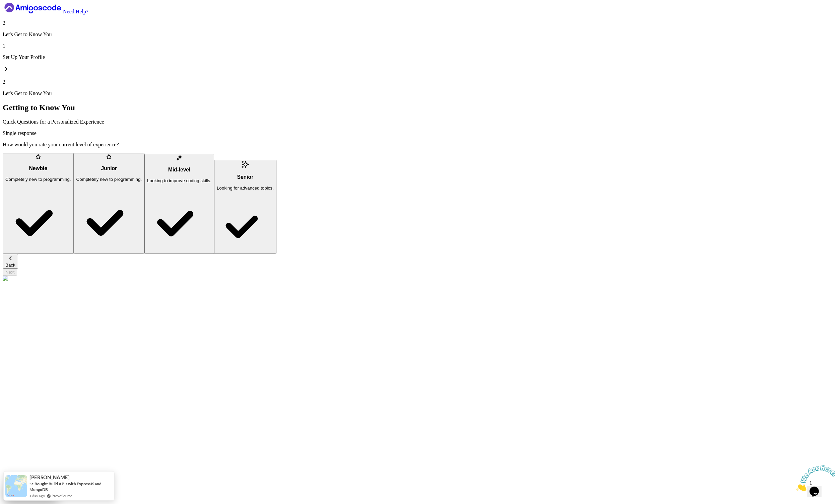 This screenshot has width=835, height=504. Describe the element at coordinates (418, 122) in the screenshot. I see `p: Quick Questions for a Personalized Experience` at that location.